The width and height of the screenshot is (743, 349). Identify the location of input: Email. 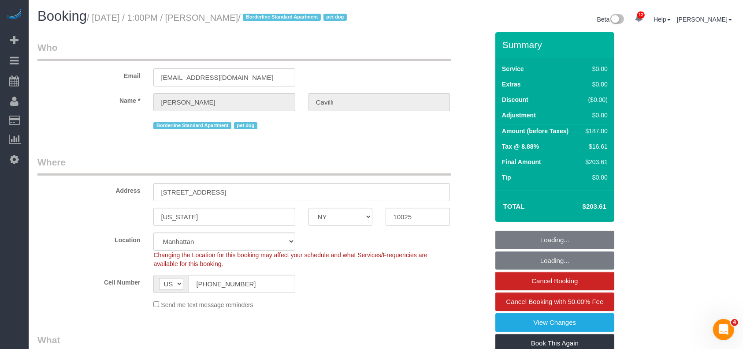
(224, 77).